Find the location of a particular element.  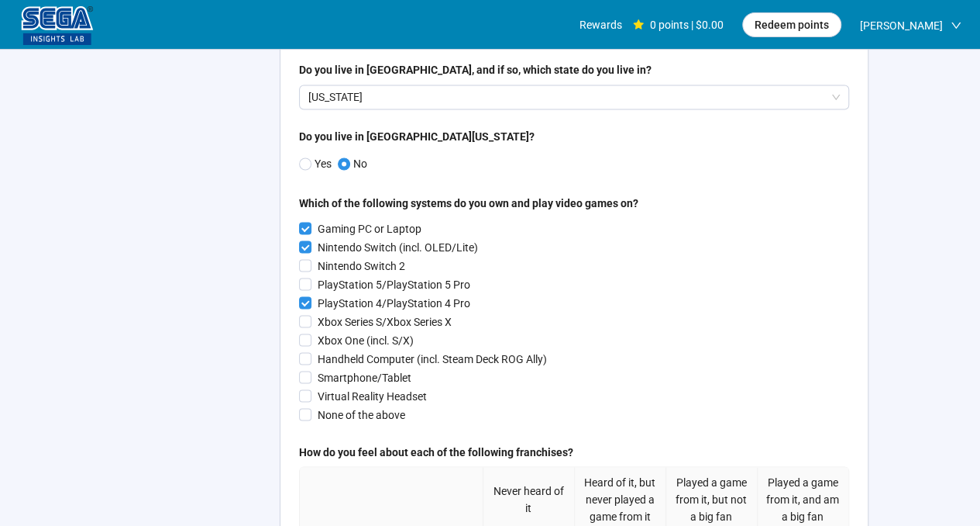

p: None of the above is located at coordinates (361, 414).